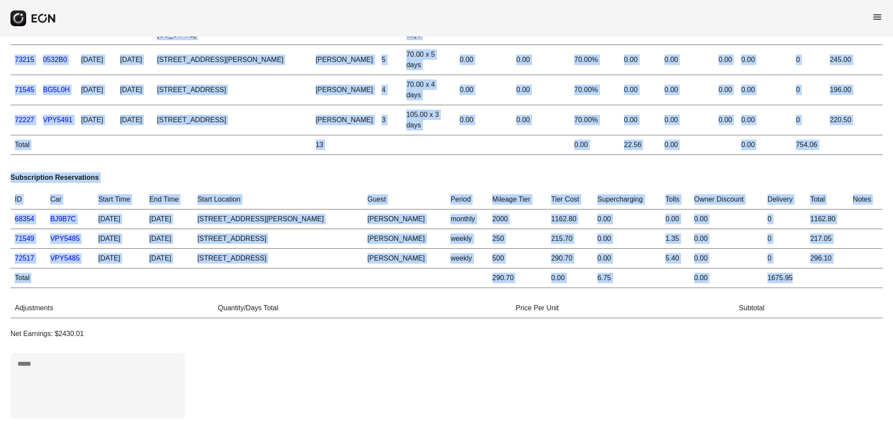  Describe the element at coordinates (827, 258) in the screenshot. I see `td: 296.10` at that location.